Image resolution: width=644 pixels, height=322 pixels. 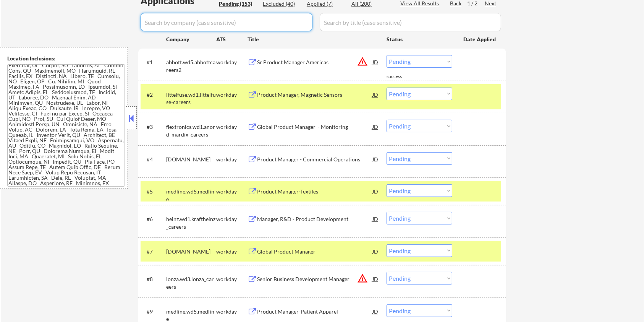 I want to click on div: Company, so click(x=191, y=40).